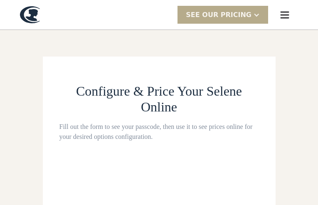  What do you see at coordinates (159, 99) in the screenshot?
I see `span: Configure & Price Your Selene Online` at bounding box center [159, 99].